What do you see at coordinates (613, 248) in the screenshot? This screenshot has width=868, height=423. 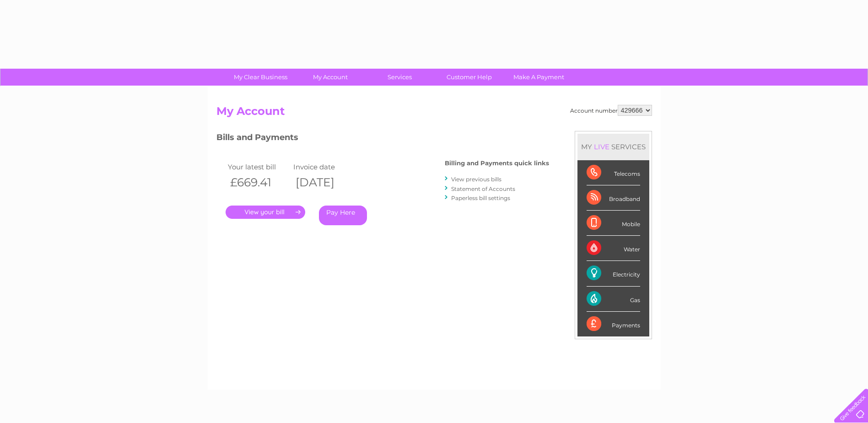 I see `div: Water` at bounding box center [613, 248].